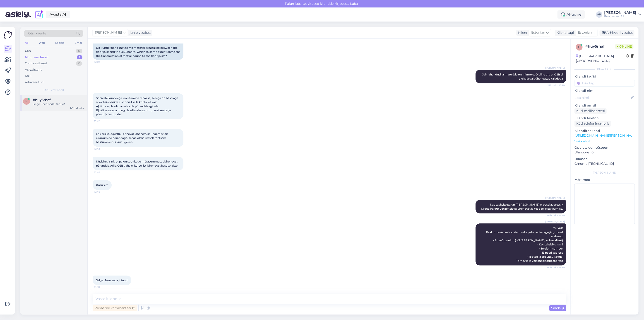 This screenshot has width=644, height=320. I want to click on p: Kliendi telefon, so click(604, 118).